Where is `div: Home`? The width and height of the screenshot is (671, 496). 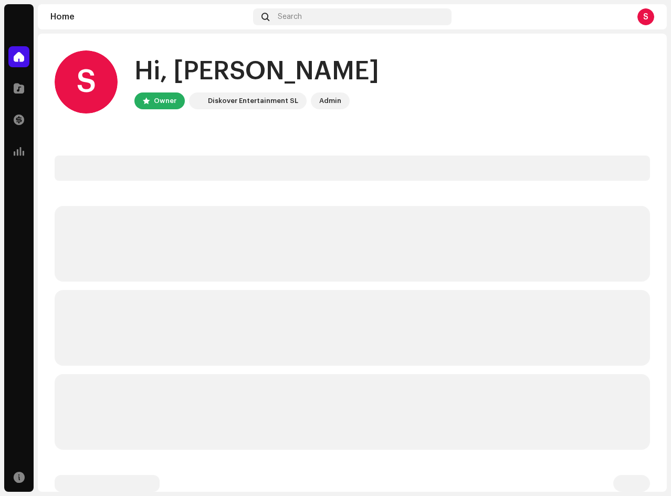 div: Home is located at coordinates (150, 17).